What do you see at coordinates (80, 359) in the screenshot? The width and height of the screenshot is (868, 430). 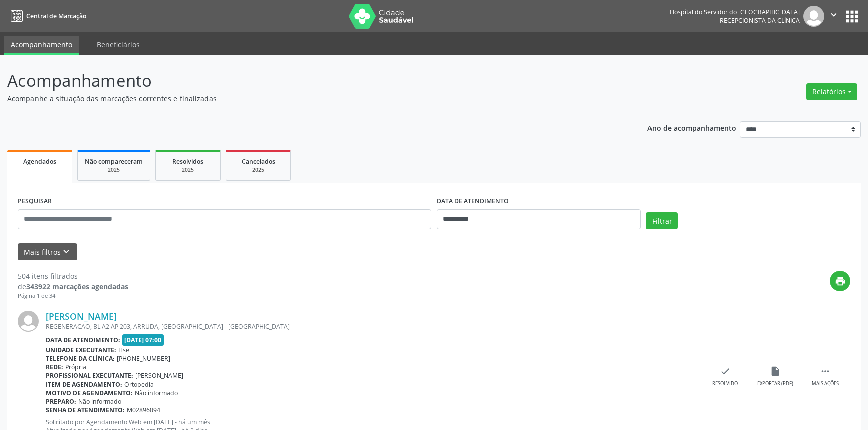 I see `b: Telefone da clínica:` at bounding box center [80, 359].